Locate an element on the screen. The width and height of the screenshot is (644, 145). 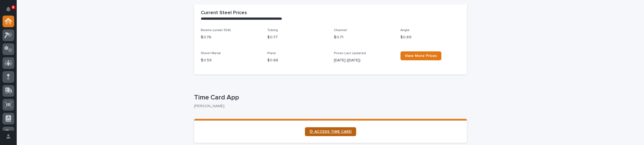
p: $ 0.68 is located at coordinates (297, 60).